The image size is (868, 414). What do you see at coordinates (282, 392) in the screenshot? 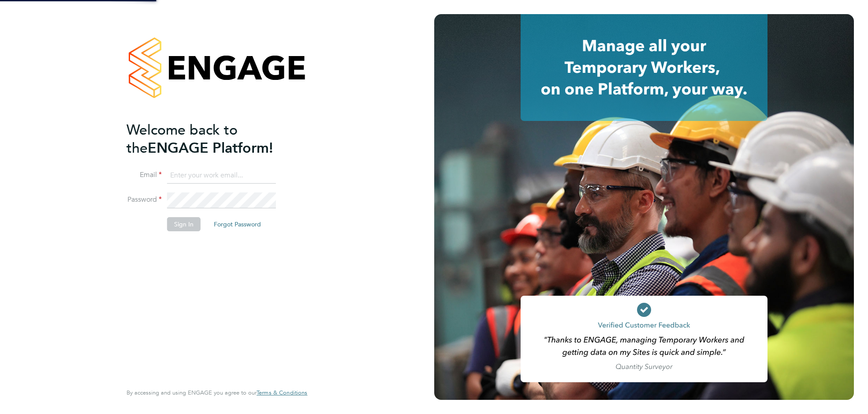
I see `span: Terms & Conditions` at bounding box center [282, 392].